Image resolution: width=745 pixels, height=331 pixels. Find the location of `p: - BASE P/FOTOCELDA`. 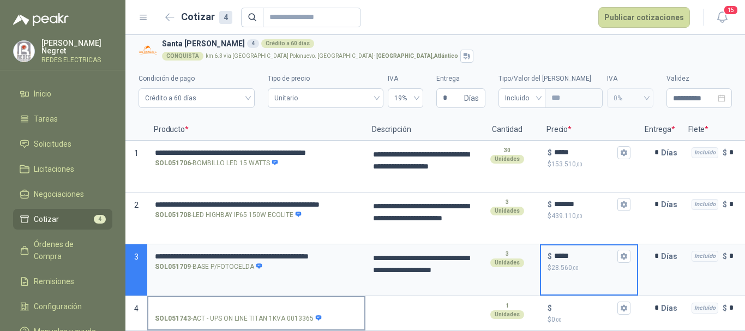

p: - BASE P/FOTOCELDA is located at coordinates (209, 267).